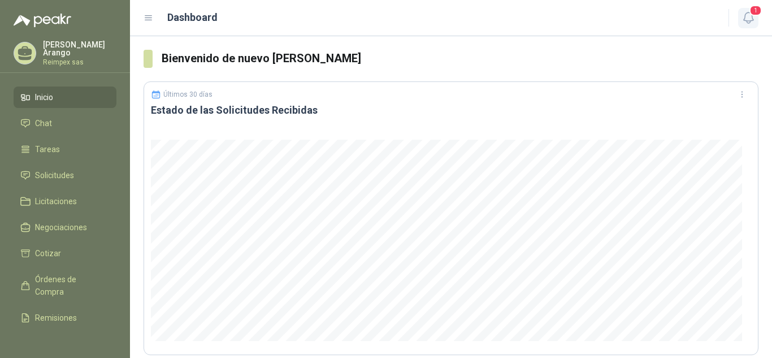 This screenshot has width=772, height=358. What do you see at coordinates (47, 149) in the screenshot?
I see `span: Tareas` at bounding box center [47, 149].